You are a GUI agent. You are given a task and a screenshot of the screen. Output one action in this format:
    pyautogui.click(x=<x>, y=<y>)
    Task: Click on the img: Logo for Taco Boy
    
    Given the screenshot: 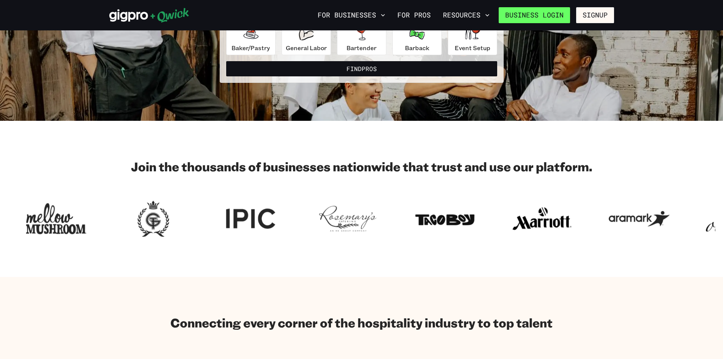 What is the action you would take?
    pyautogui.click(x=445, y=219)
    